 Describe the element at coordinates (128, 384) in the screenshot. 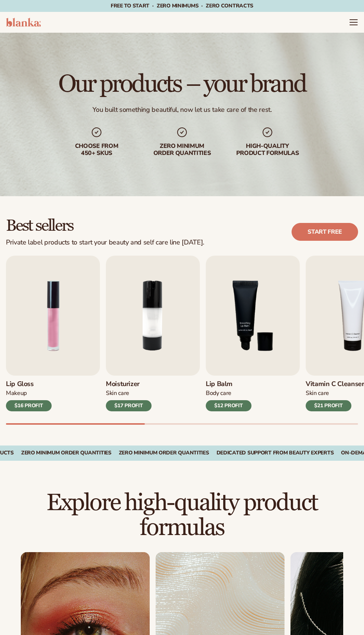

I see `h3: Moisturizer` at that location.